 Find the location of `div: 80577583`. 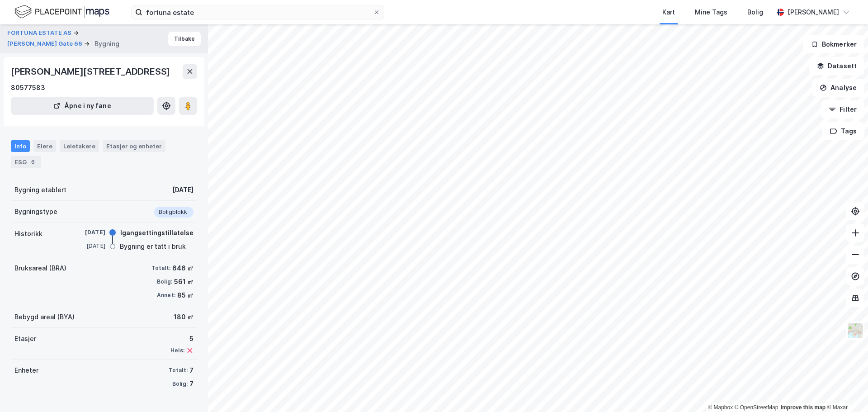

div: 80577583 is located at coordinates (28, 87).